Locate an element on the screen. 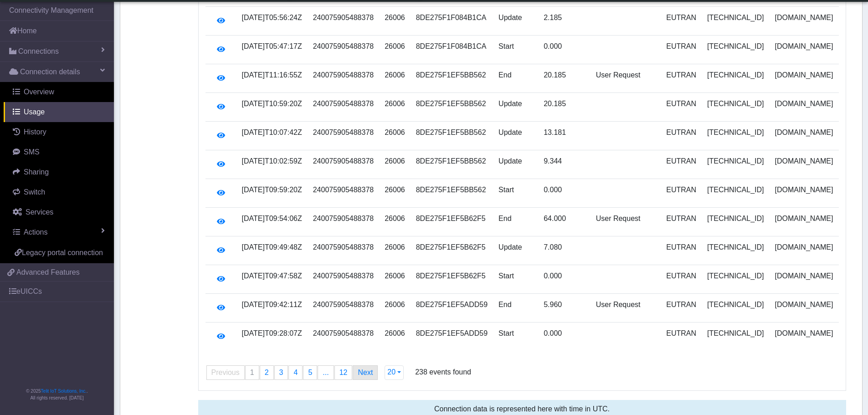 This screenshot has height=415, width=868. a: SMS is located at coordinates (59, 152).